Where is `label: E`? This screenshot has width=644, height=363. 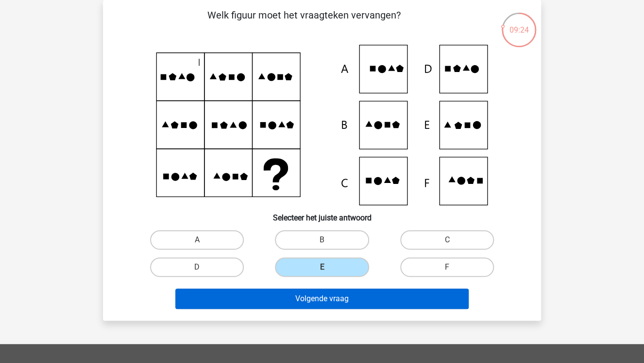 label: E is located at coordinates (322, 267).